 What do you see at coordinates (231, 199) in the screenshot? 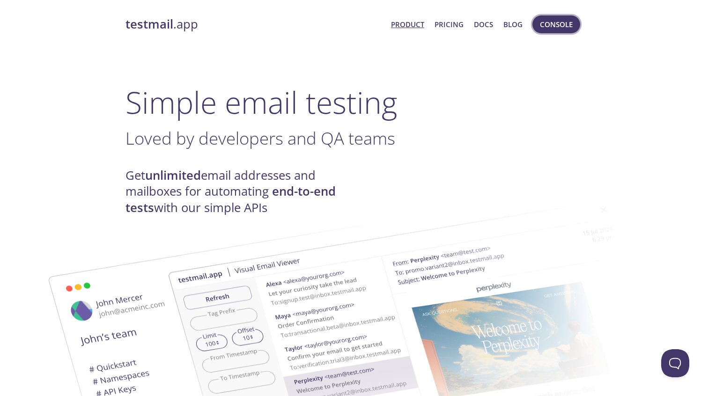
I see `strong: end-to-end tests` at bounding box center [231, 199].